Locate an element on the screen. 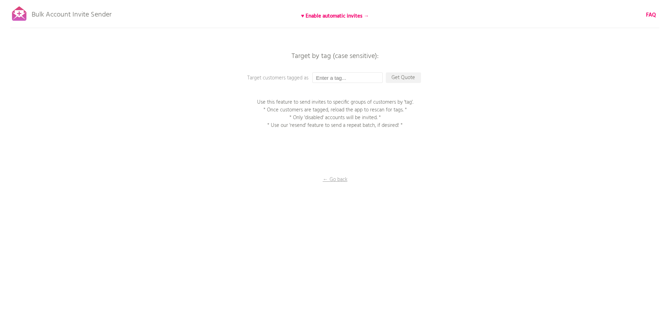 The height and width of the screenshot is (323, 670). p: Use this feature to send invites to specific groups of customers by 'tag'. * Once customers are t... is located at coordinates (335, 114).